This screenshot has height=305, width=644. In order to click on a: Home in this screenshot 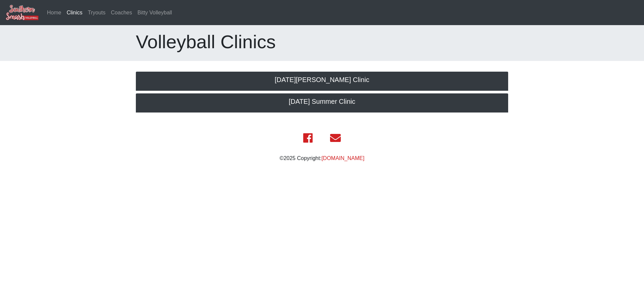, I will do `click(54, 13)`.